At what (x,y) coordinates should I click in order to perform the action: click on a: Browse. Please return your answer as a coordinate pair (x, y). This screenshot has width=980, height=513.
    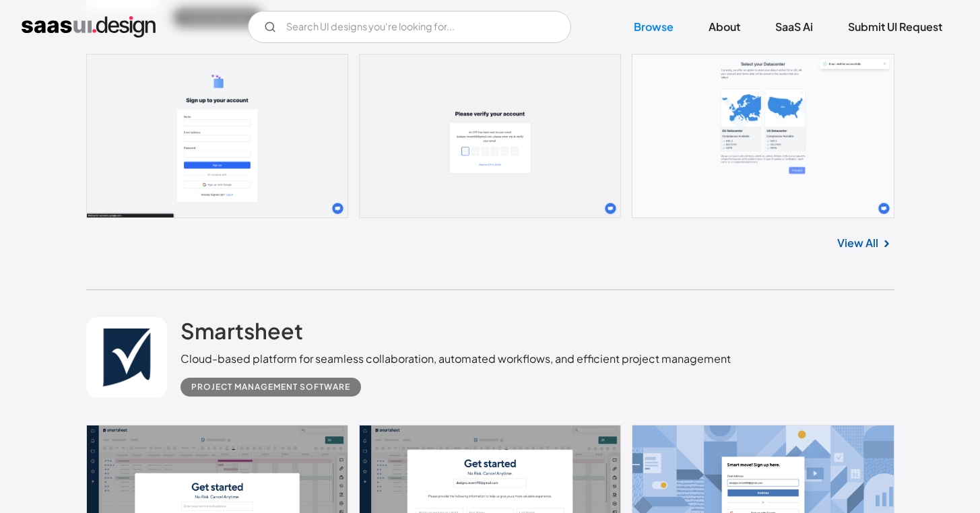
    Looking at the image, I should click on (653, 27).